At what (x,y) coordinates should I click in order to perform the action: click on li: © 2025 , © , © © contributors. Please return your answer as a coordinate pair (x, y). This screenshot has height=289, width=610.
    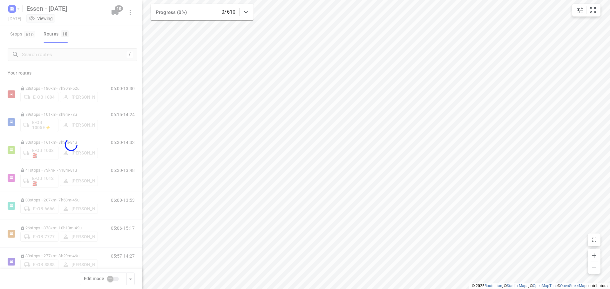
    Looking at the image, I should click on (540, 286).